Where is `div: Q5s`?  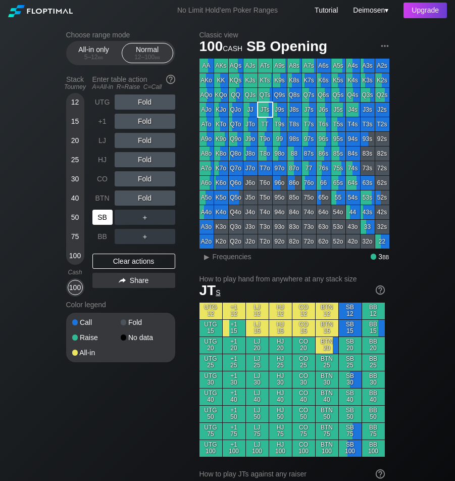
div: Q5s is located at coordinates (338, 95).